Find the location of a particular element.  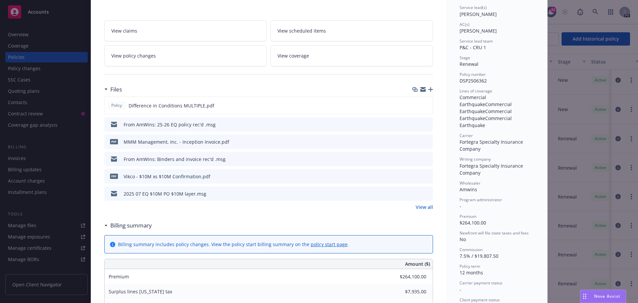

span: Carrier payment status is located at coordinates (481, 283).